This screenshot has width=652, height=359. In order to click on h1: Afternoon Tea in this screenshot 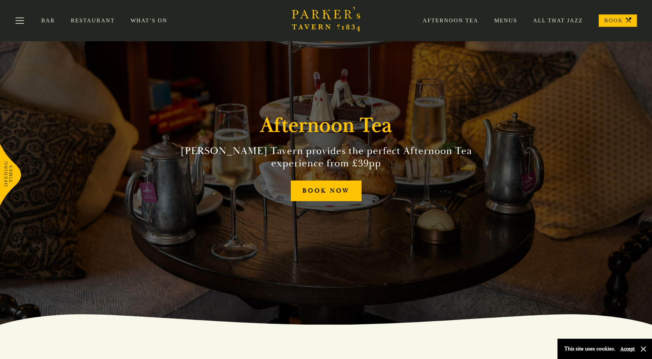, I will do `click(326, 126)`.